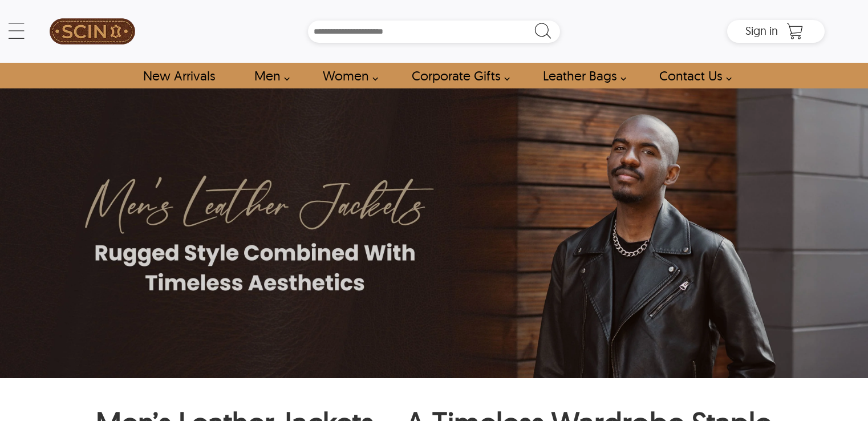 The width and height of the screenshot is (868, 421). What do you see at coordinates (92, 31) in the screenshot?
I see `img: SCIN` at bounding box center [92, 31].